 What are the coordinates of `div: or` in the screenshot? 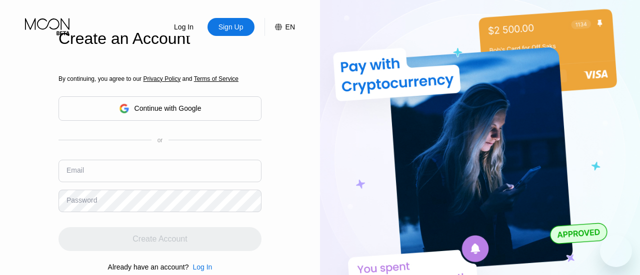 It's located at (160, 140).